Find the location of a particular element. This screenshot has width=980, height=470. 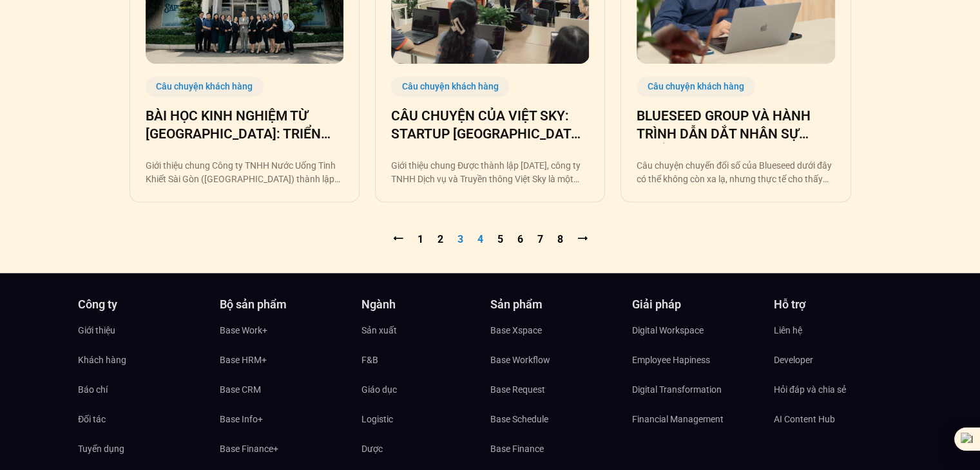

span: Base Request is located at coordinates (517, 389).